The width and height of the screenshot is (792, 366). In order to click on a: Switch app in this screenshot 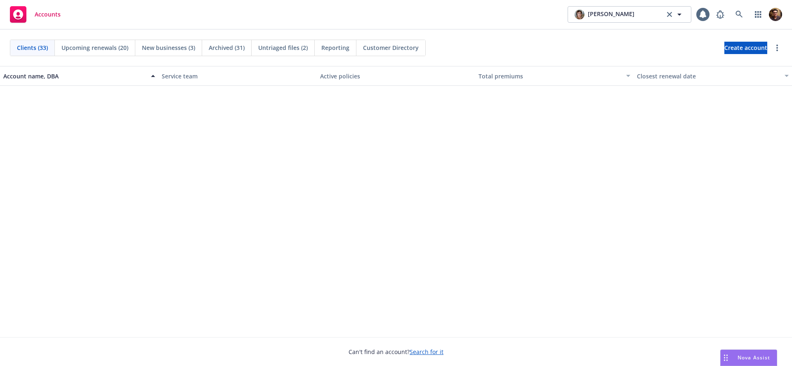, I will do `click(758, 14)`.